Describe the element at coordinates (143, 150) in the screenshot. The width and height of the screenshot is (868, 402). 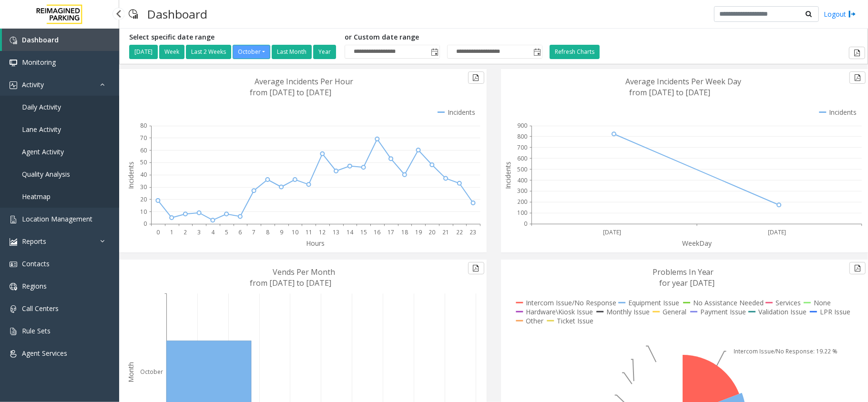
I see `text: 60` at that location.